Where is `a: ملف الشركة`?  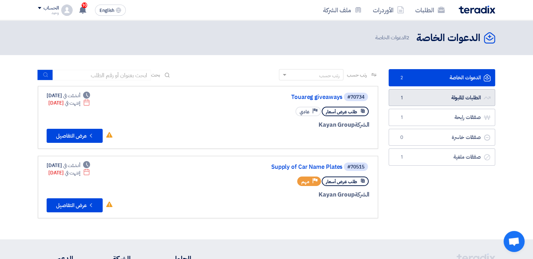
a: ملف الشركة is located at coordinates (342, 10).